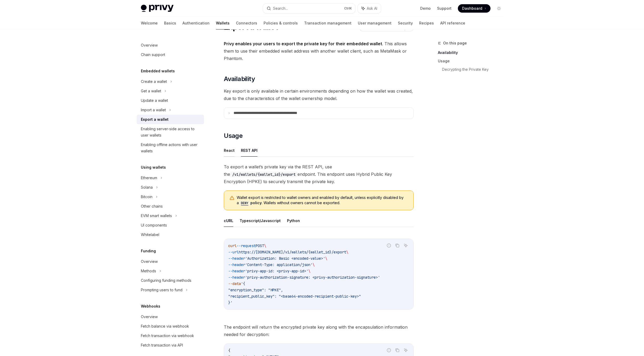  What do you see at coordinates (170, 23) in the screenshot?
I see `a: Basics` at bounding box center [170, 23].